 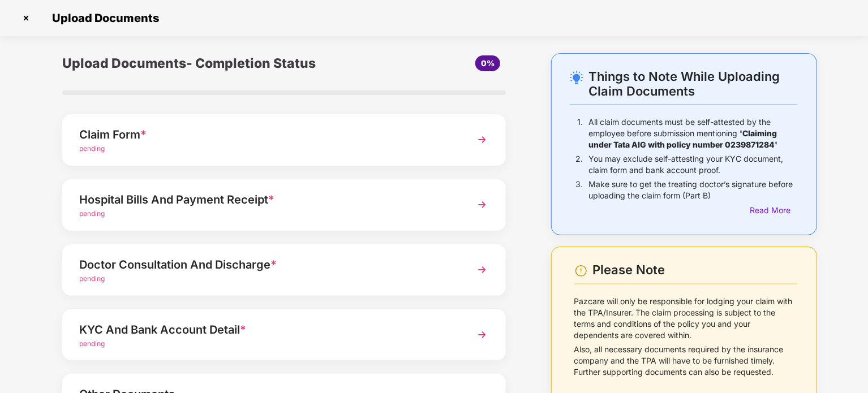 What do you see at coordinates (692, 84) in the screenshot?
I see `div: Things to Note While Uploading Claim Documents` at bounding box center [692, 84].